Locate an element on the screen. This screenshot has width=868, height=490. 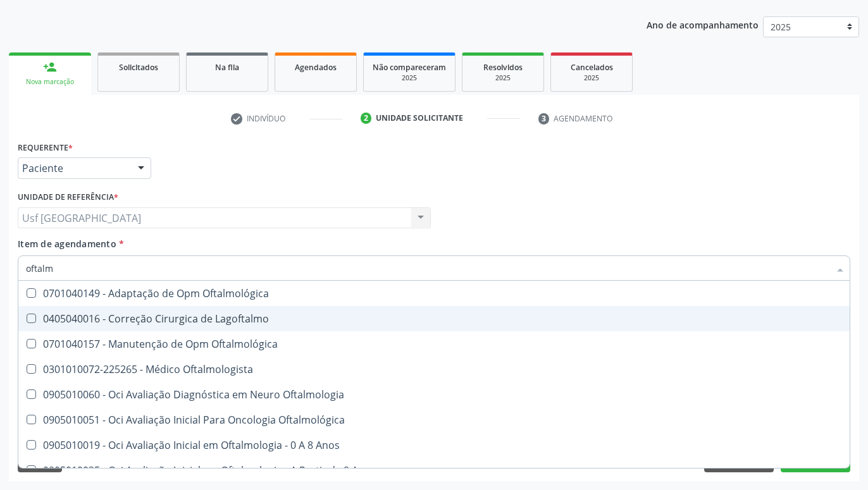
div: 0301010072-225265 - Médico Oftalmologista is located at coordinates (434, 369).